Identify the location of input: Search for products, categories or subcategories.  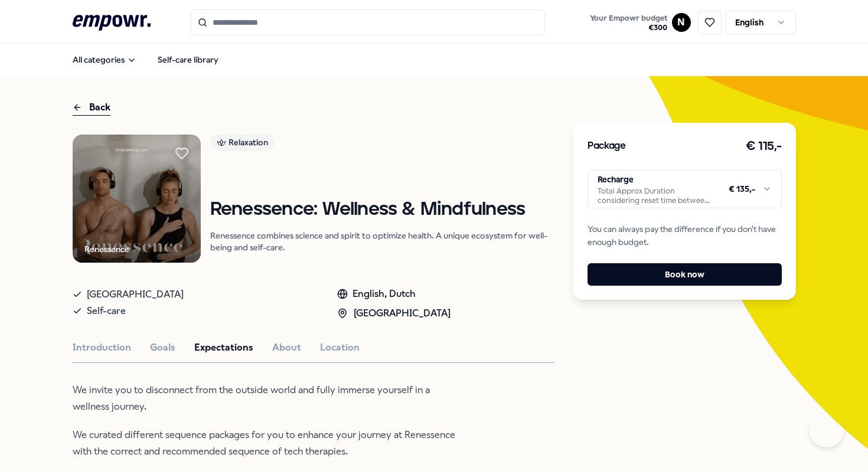
(368, 22).